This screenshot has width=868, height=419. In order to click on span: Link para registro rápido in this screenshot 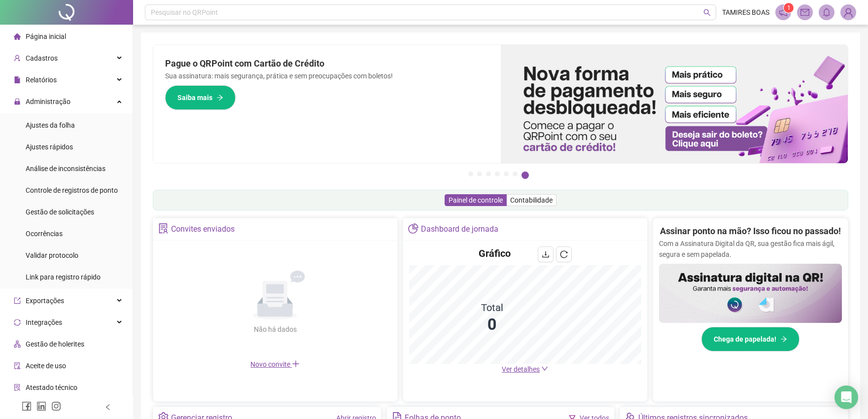, I will do `click(63, 277)`.